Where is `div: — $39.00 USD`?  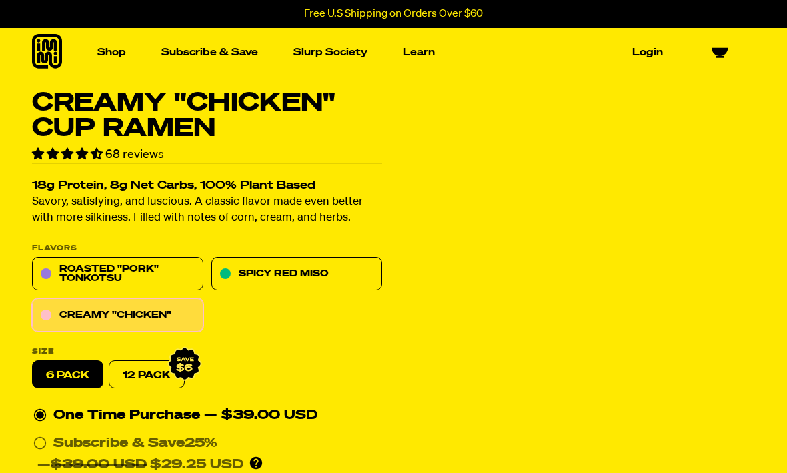 div: — $39.00 USD is located at coordinates (261, 416).